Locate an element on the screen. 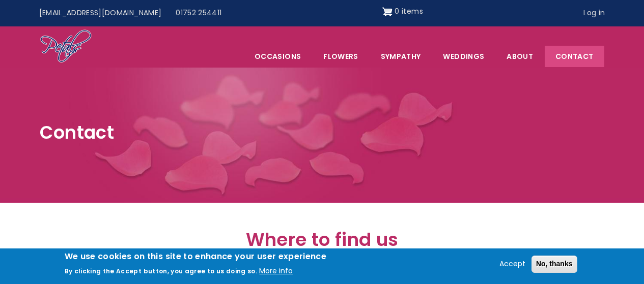 The width and height of the screenshot is (644, 284). img: Home is located at coordinates (65, 47).